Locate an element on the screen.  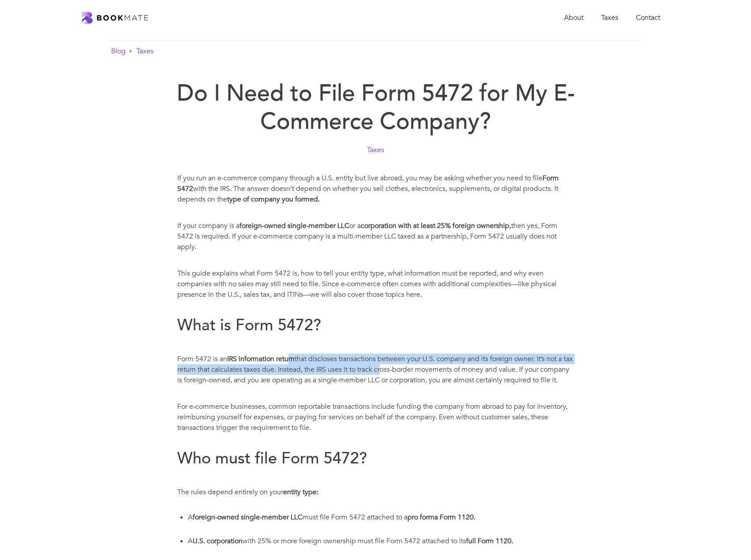
strong: corporation with at least 25% foreign ownership, is located at coordinates (436, 226).